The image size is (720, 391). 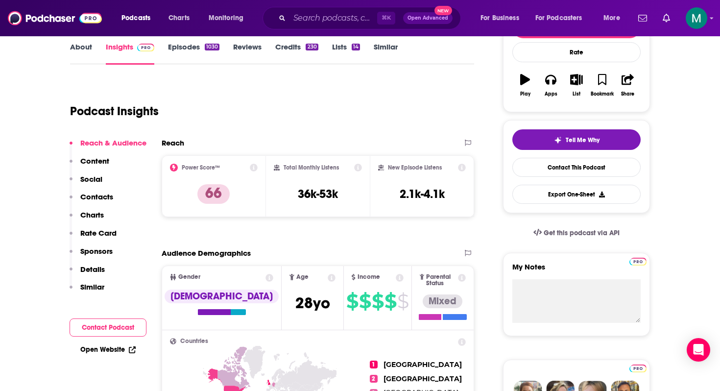 I want to click on span: Countries, so click(x=194, y=341).